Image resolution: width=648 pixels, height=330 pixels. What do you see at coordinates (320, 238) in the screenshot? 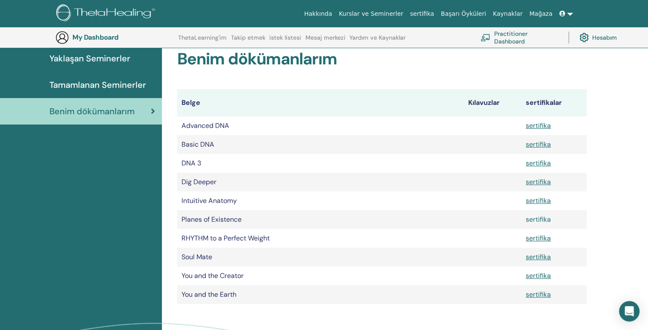
I see `td: RHYTHM to a Perfect Weight` at bounding box center [320, 238].